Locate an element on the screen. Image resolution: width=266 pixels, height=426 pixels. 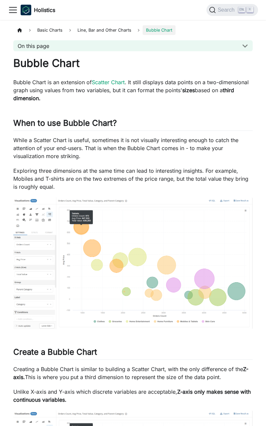
a: Home page is located at coordinates (20, 30).